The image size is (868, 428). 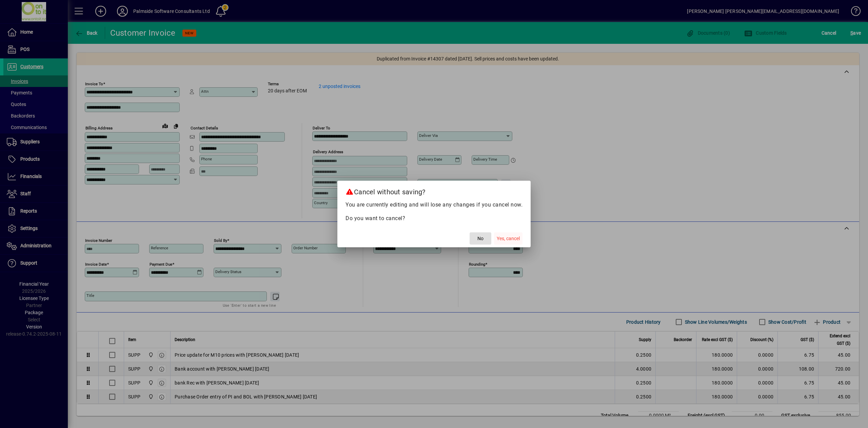 I want to click on p: You are currently editing and will lose any changes if you cancel now., so click(x=434, y=205).